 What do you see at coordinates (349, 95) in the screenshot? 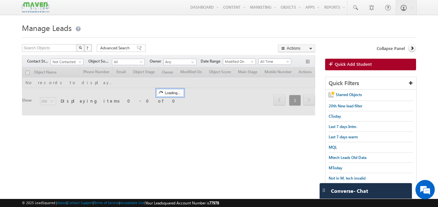
I see `span: Starred Objects` at bounding box center [349, 95].